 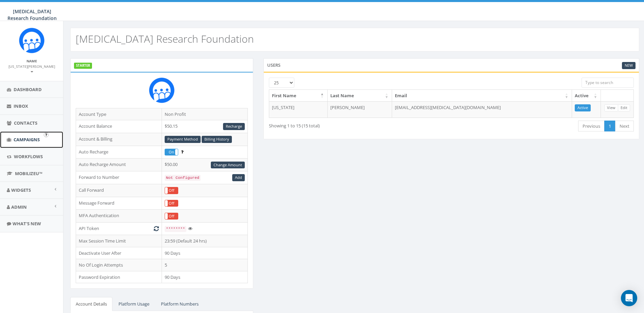 I want to click on span: Contacts, so click(x=25, y=123).